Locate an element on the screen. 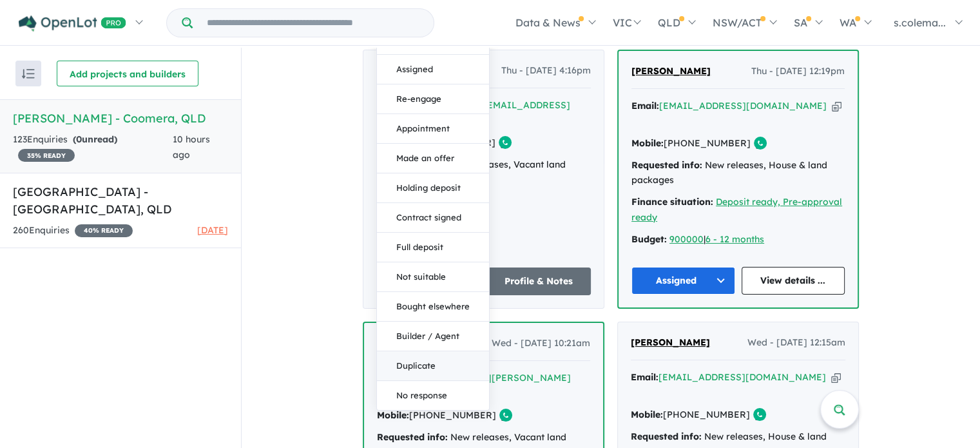  span: 0 is located at coordinates (78, 139).